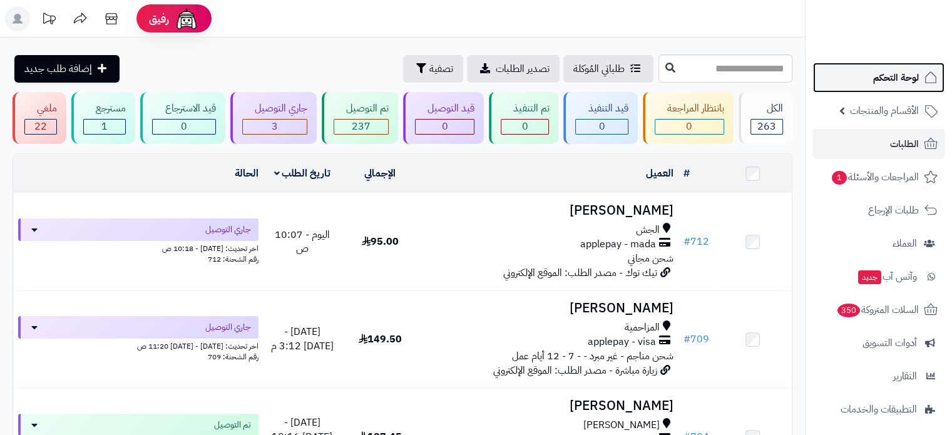 The image size is (952, 435). Describe the element at coordinates (580, 273) in the screenshot. I see `span: تيك توك - مصدر الطلب: الموقع الإلكتروني` at that location.